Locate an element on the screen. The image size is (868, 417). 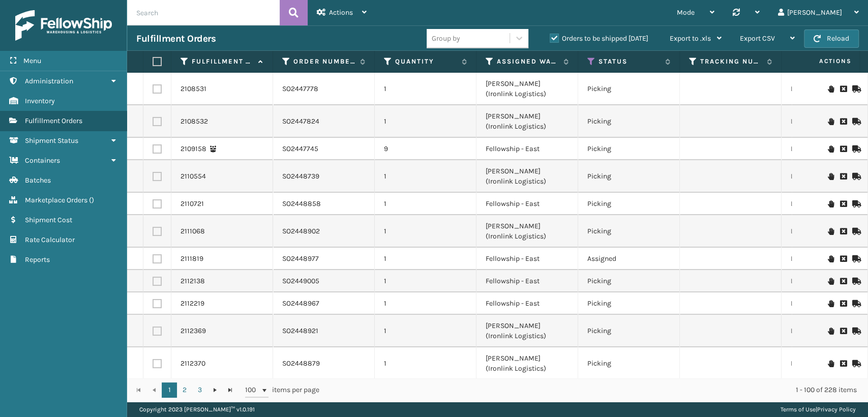
span: Administration is located at coordinates (49, 81).